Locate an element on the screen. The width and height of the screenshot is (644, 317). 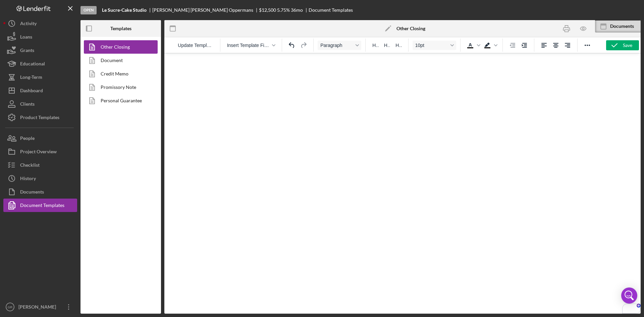
b: Other Closing is located at coordinates (411, 28).